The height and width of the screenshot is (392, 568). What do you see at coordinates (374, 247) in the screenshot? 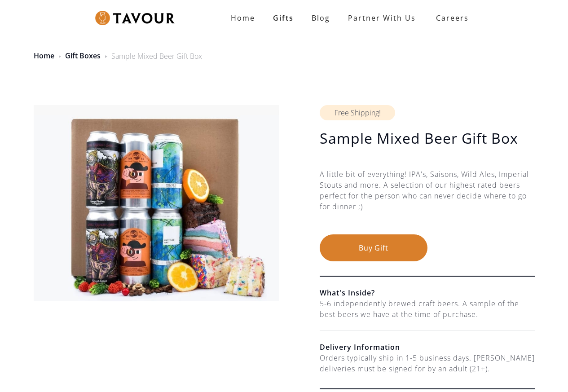
I see `button: Buy Gift` at bounding box center [374, 247].